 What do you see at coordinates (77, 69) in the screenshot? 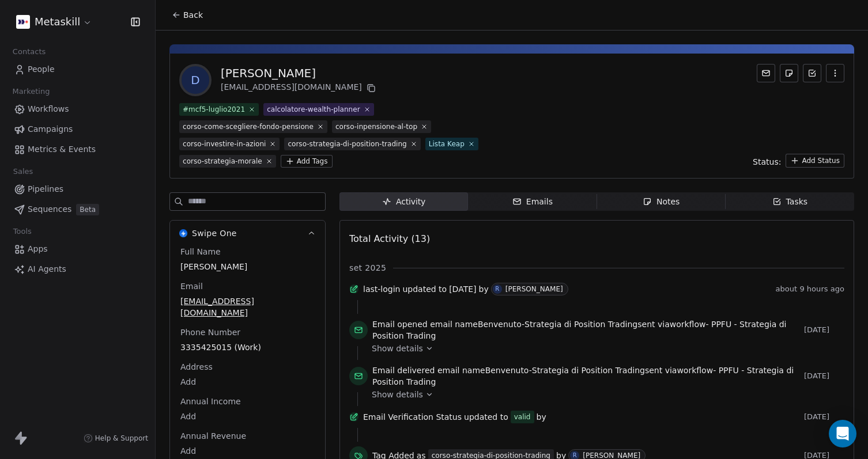
I see `a: People` at bounding box center [77, 69].